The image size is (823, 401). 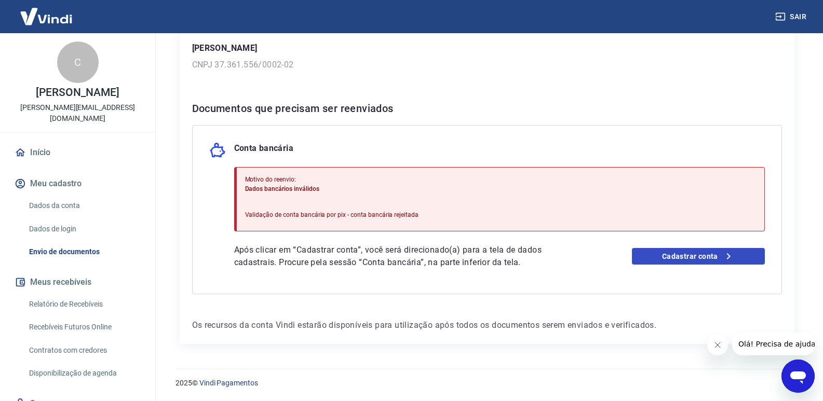 What do you see at coordinates (84, 350) in the screenshot?
I see `a: Contratos com credores` at bounding box center [84, 350].